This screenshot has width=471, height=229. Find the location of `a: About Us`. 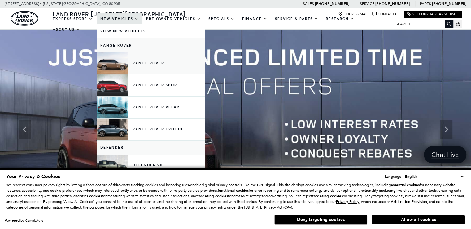

a: About Us is located at coordinates (66, 29).